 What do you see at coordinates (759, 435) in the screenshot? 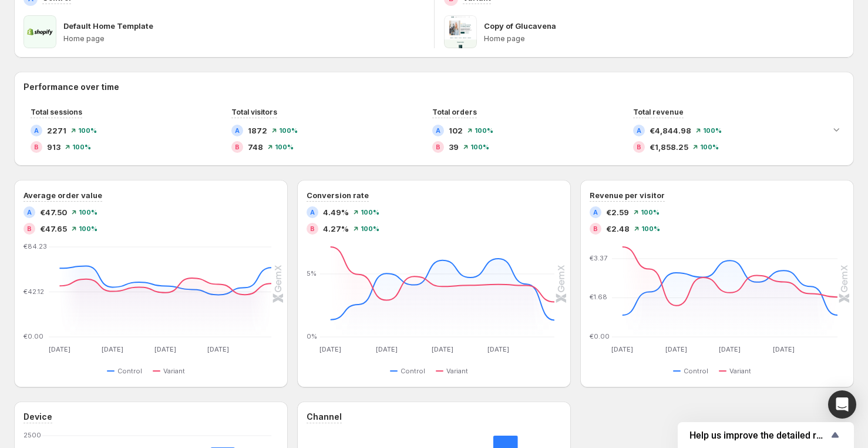
I see `span: Help us improve the detailed report for A/B campaigns` at bounding box center [759, 435].